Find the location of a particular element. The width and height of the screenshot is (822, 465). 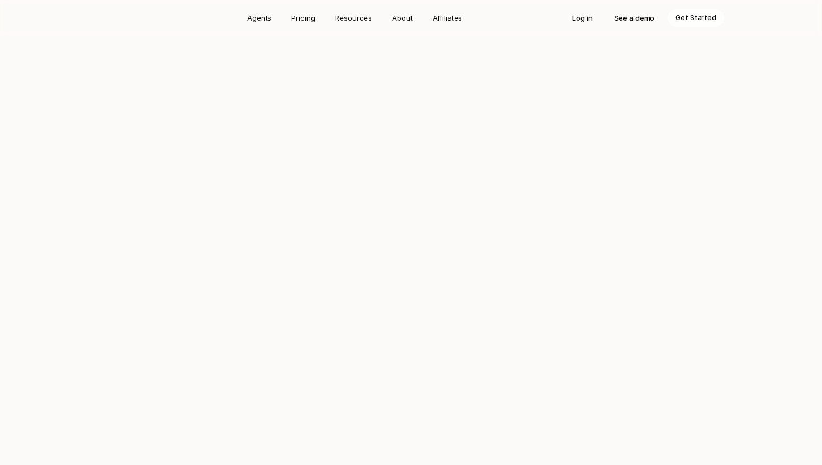

p: Affiliates is located at coordinates (447, 18).